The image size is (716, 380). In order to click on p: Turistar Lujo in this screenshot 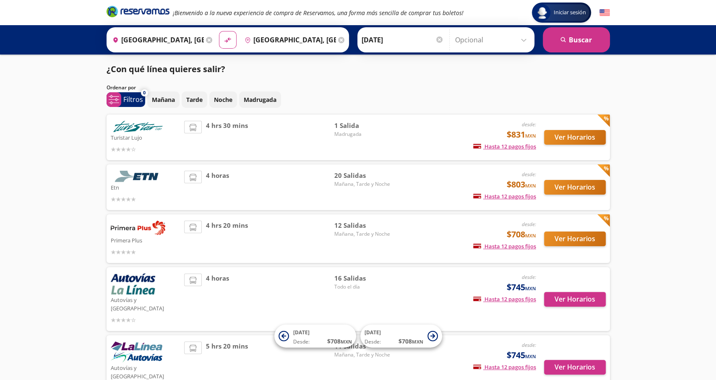, I will do `click(146, 137)`.